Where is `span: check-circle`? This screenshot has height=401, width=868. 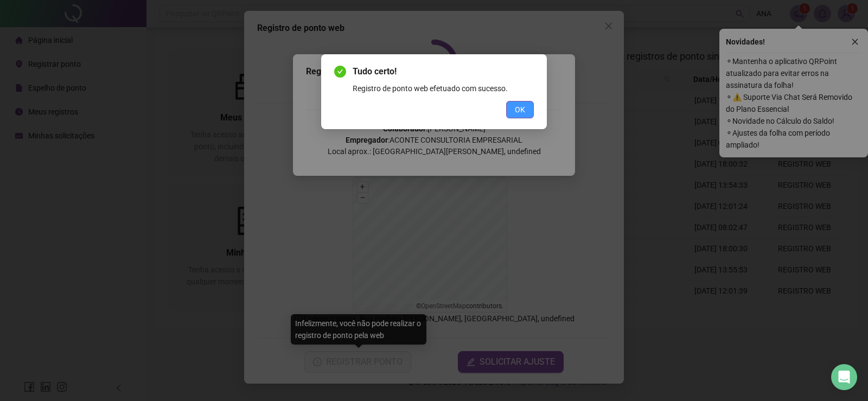 span: check-circle is located at coordinates (340, 72).